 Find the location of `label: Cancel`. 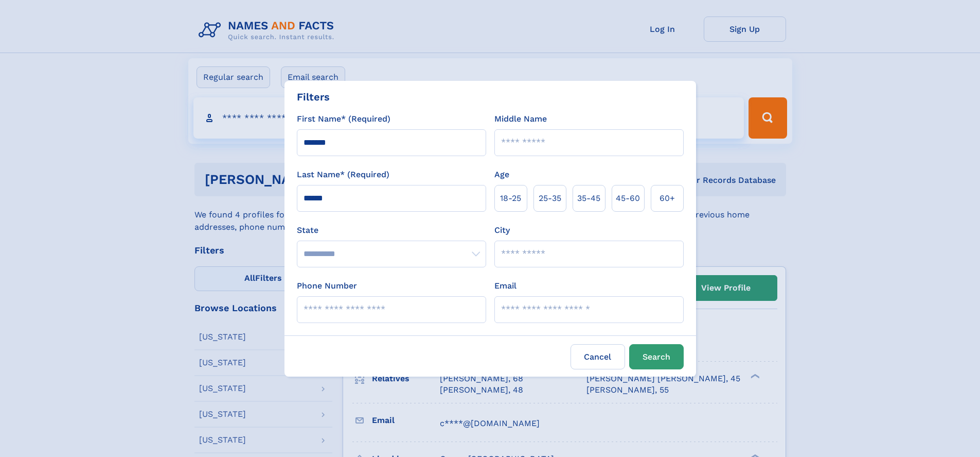

label: Cancel is located at coordinates (598, 357).